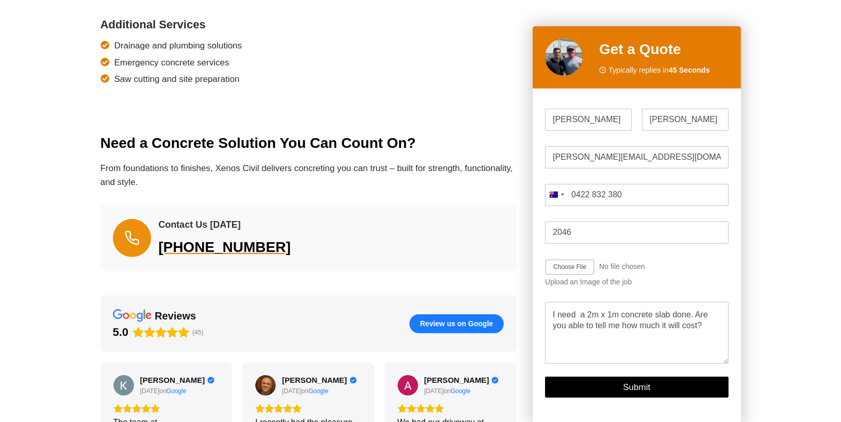  What do you see at coordinates (121, 333) in the screenshot?
I see `div: 5.0` at bounding box center [121, 333].